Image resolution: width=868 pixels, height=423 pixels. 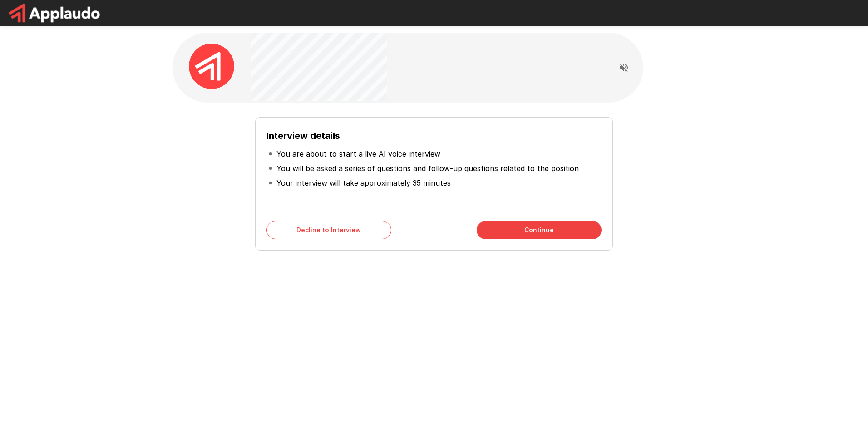 I want to click on button: Continue, so click(x=539, y=230).